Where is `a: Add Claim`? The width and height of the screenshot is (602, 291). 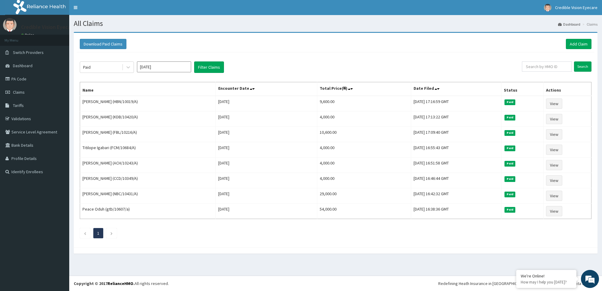 a: Add Claim is located at coordinates (578, 44).